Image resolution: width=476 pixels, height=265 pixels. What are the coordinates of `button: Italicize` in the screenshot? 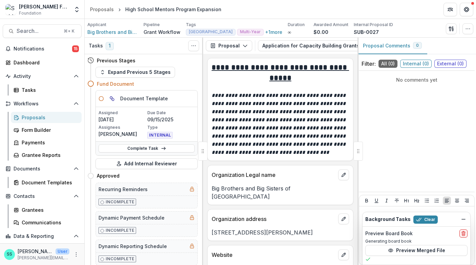 It's located at (387, 200).